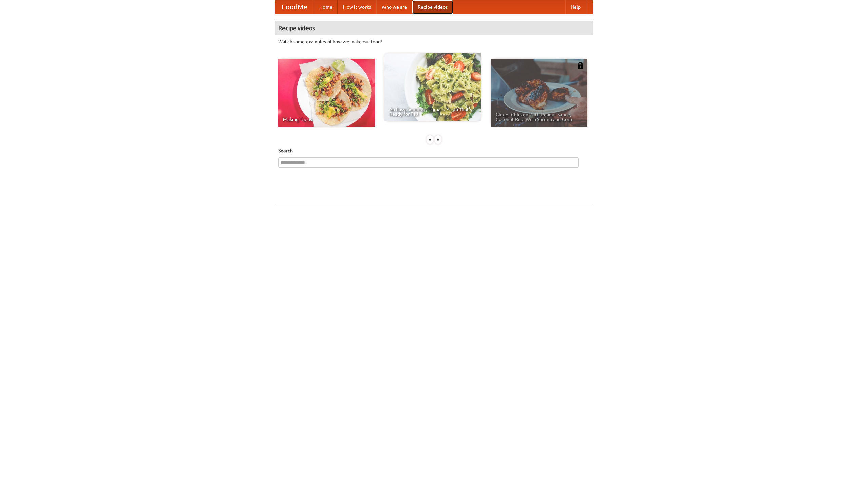 This screenshot has height=480, width=868. What do you see at coordinates (434, 150) in the screenshot?
I see `h5: Search` at bounding box center [434, 150].